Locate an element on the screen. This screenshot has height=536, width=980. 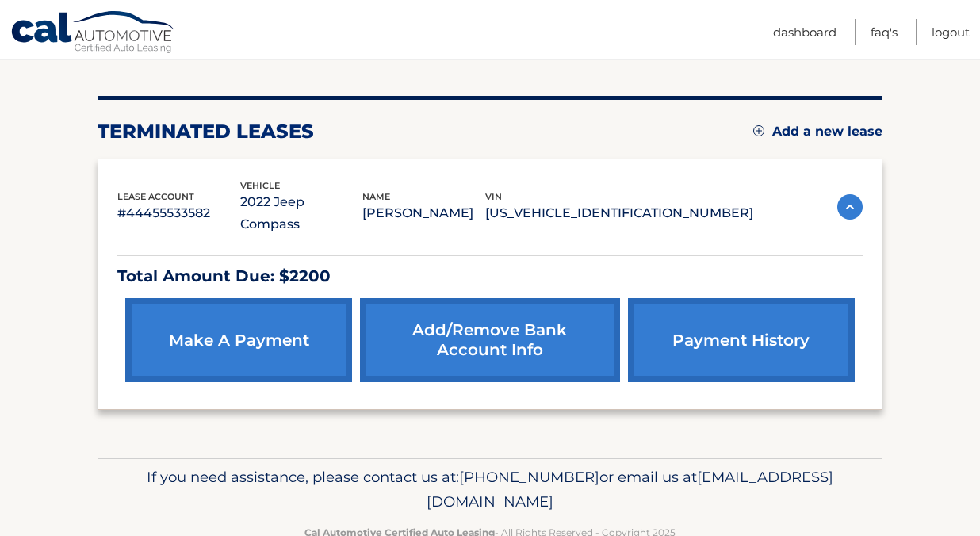
a: FAQ's is located at coordinates (884, 31).